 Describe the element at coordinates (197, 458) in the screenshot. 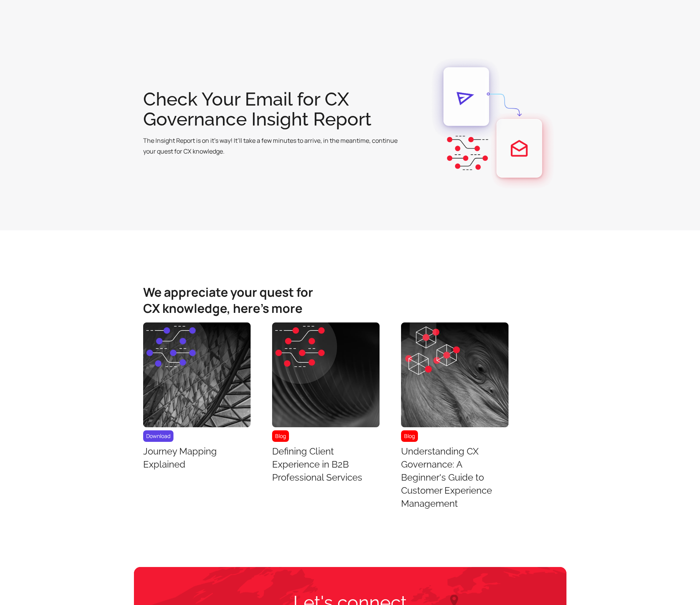

I see `h3: Journey Mapping Explained` at that location.